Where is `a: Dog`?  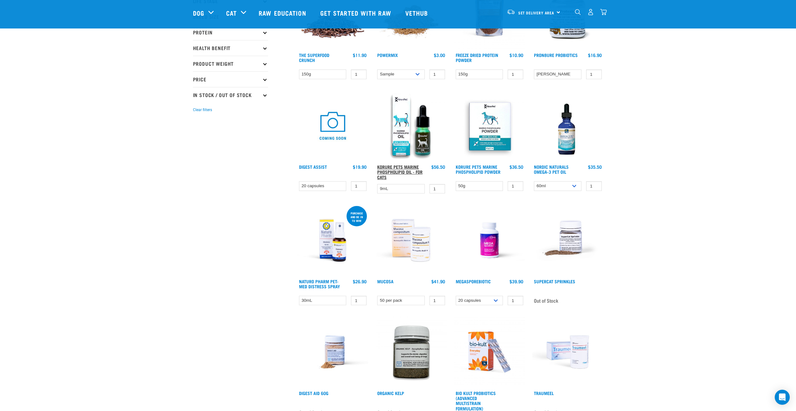
a: Dog is located at coordinates (199, 13).